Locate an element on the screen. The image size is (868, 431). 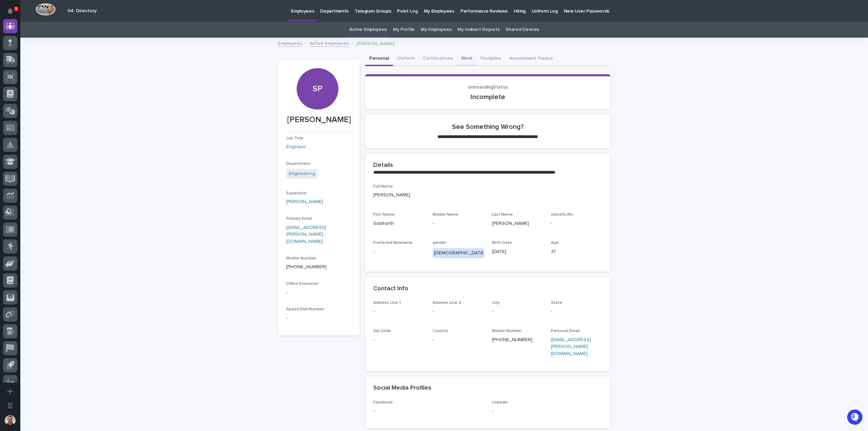
span: Middle Name is located at coordinates (446, 215).